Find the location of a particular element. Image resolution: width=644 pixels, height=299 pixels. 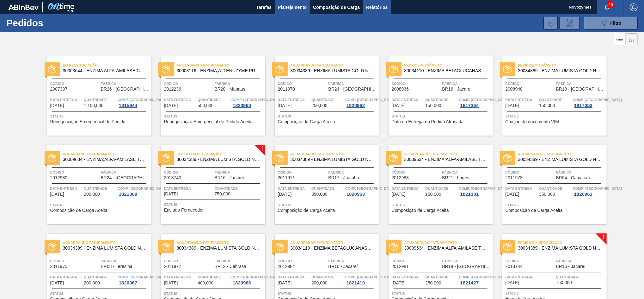

a: !statusPedido em Negociação30034389 - ENZIMA LUMISTA GOLD NOVONESIS 25KGCódigo2013743FábricaBR16 ... is located at coordinates (208, 184).